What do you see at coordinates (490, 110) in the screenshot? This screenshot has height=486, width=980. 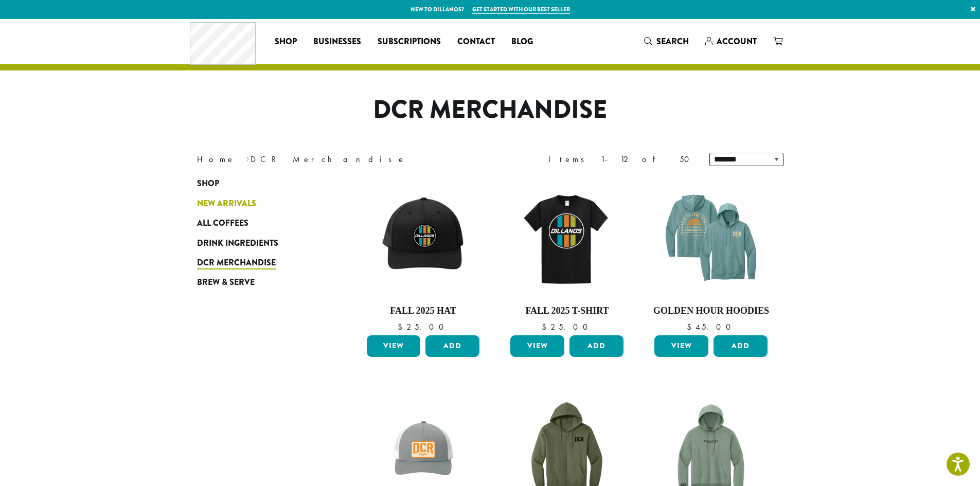 I see `h1: DCR Merchandise` at bounding box center [490, 110].